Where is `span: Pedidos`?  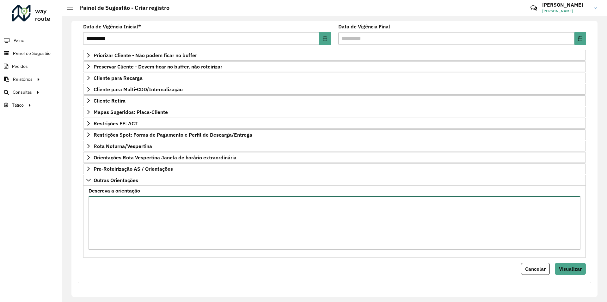
span: Pedidos is located at coordinates (20, 66).